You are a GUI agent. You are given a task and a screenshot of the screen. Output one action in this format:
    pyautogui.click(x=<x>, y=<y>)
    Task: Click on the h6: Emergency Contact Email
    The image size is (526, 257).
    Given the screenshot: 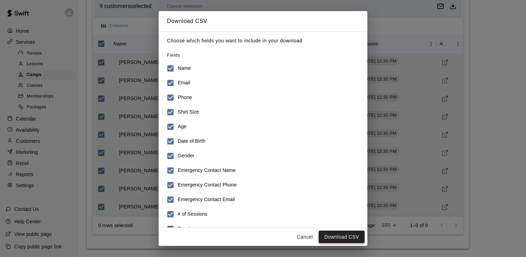 What is the action you would take?
    pyautogui.click(x=206, y=200)
    